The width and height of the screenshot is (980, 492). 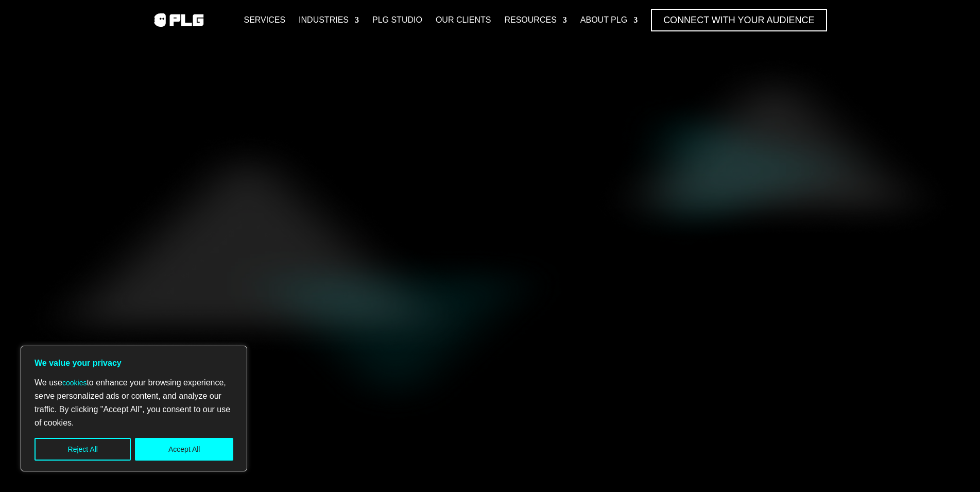 What do you see at coordinates (535, 20) in the screenshot?
I see `a: Resources` at bounding box center [535, 20].